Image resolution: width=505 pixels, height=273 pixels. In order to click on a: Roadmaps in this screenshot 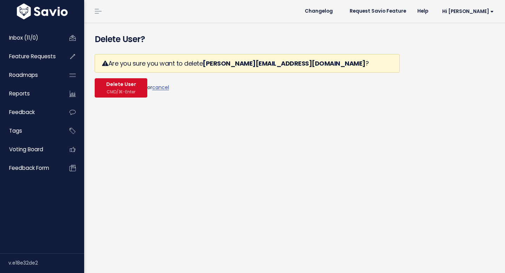, I will do `click(30, 75)`.